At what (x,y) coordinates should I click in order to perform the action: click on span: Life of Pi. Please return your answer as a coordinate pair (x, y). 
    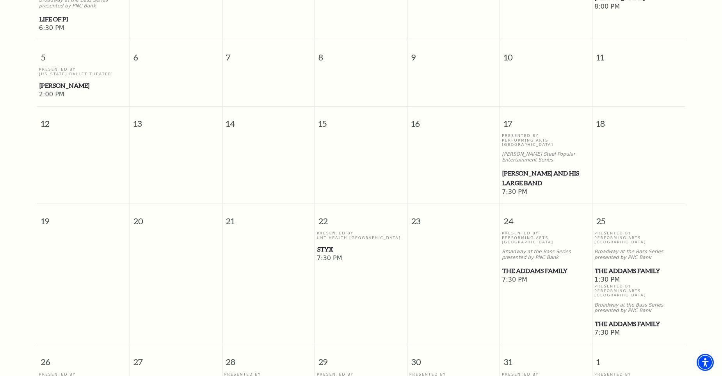
    Looking at the image, I should click on (83, 19).